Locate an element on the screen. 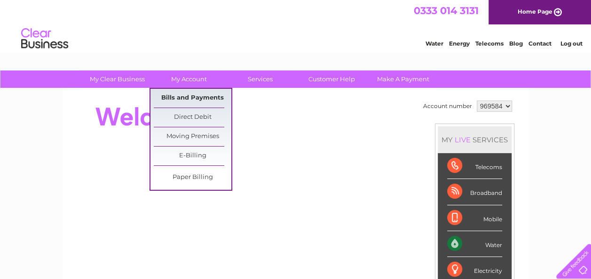 The image size is (591, 279). a: Blog is located at coordinates (516, 43).